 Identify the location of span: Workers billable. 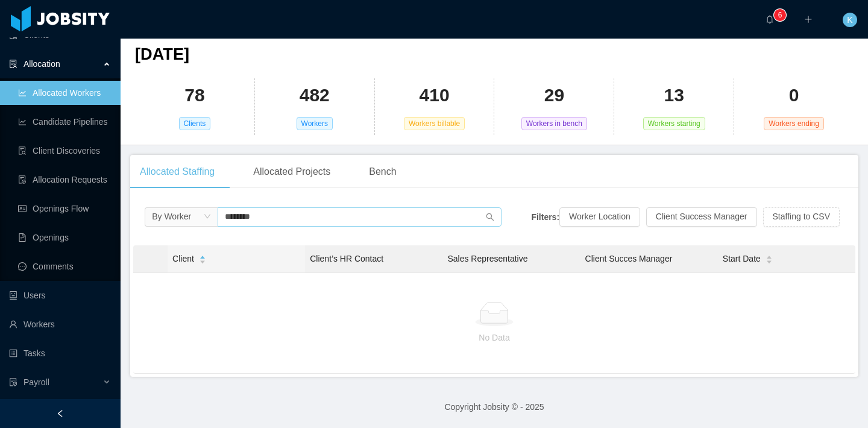
(434, 124).